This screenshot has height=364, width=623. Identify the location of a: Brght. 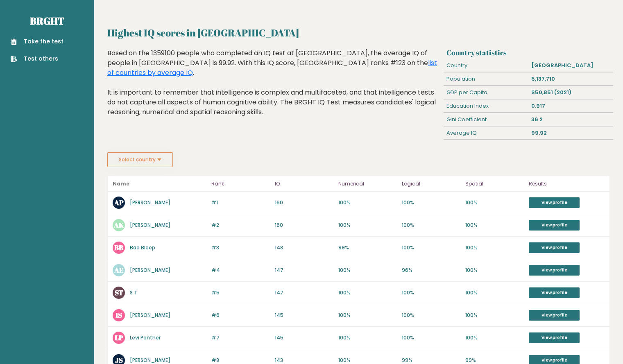
(47, 21).